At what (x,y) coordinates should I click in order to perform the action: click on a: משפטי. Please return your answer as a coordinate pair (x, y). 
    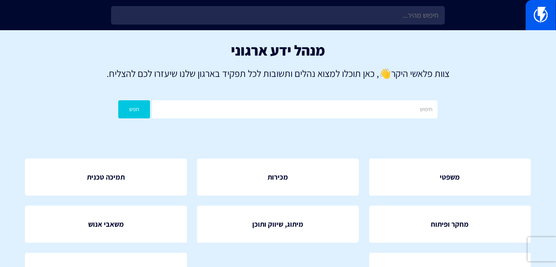
    Looking at the image, I should click on (450, 177).